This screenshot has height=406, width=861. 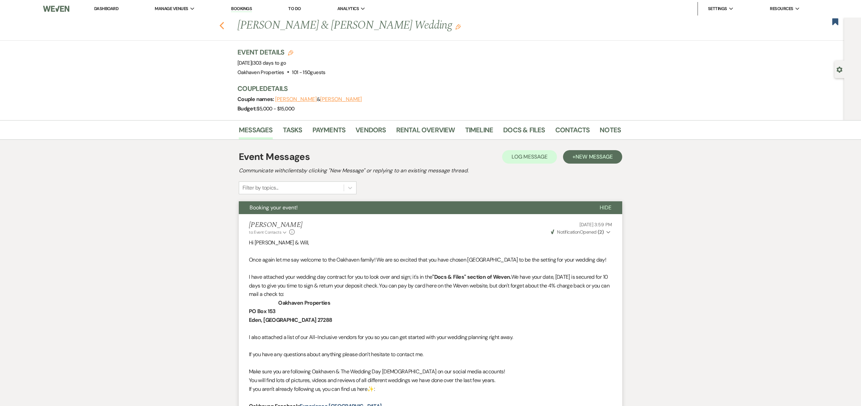 What do you see at coordinates (256, 99) in the screenshot?
I see `span: Couple names:` at bounding box center [256, 99].